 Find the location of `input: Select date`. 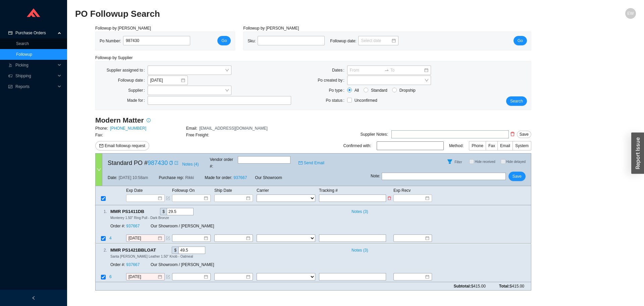

input: Select date is located at coordinates (376, 41).